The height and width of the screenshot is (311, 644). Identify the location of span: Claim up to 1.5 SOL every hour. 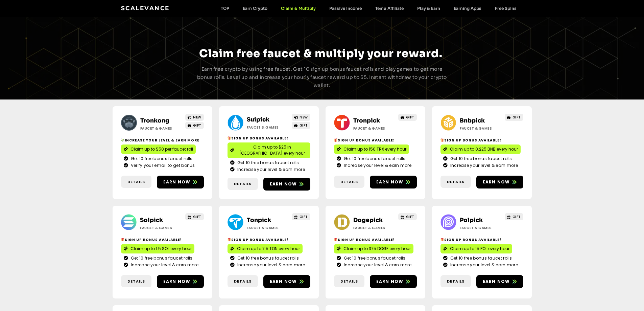
(161, 248).